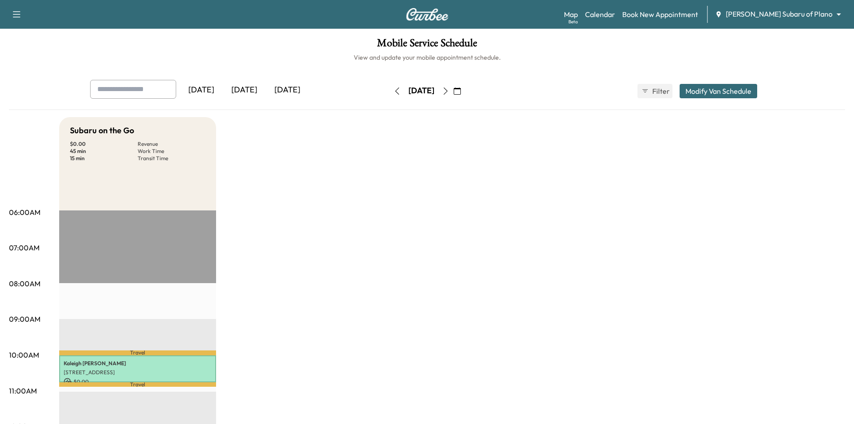  Describe the element at coordinates (171, 158) in the screenshot. I see `p: Transit Time` at that location.